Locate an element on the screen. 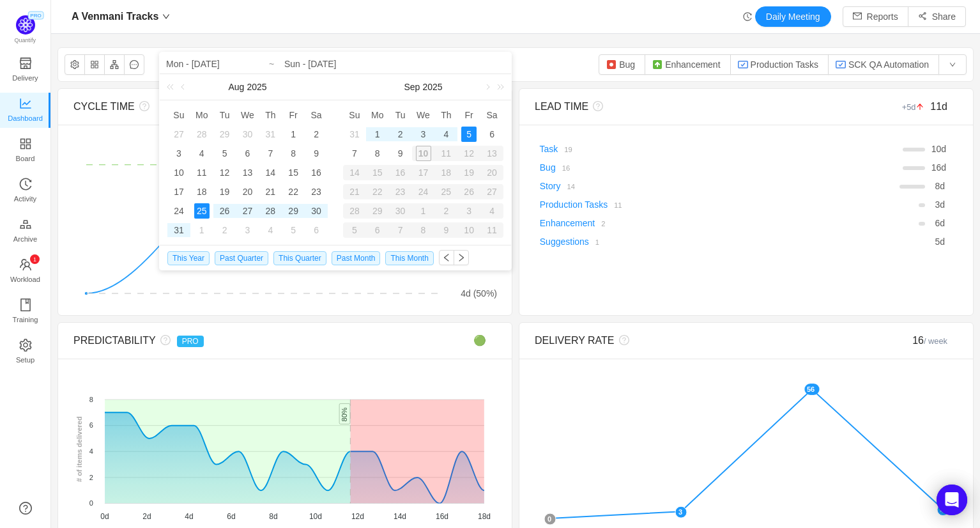  th: Sun is located at coordinates (355, 115).